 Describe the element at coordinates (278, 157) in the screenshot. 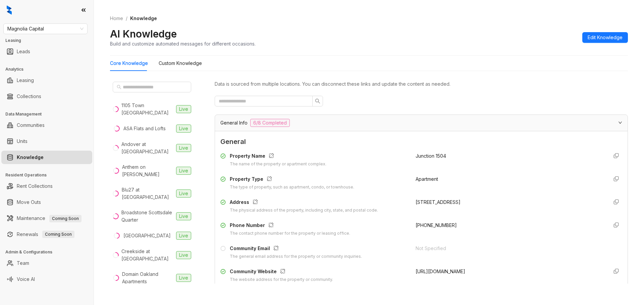

I see `div: Property Name` at that location.